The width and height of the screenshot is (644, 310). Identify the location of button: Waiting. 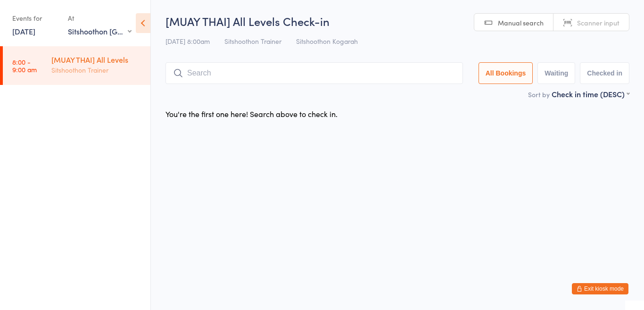
(556, 73).